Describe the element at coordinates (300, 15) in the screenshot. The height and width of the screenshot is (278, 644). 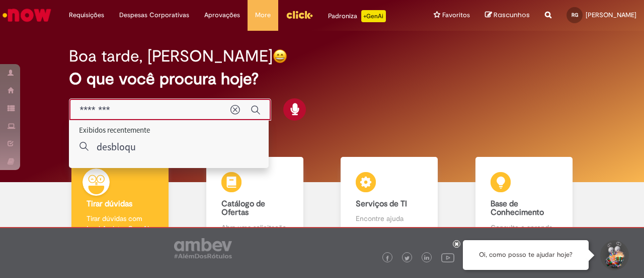
I see `img: click_logo_yellow_360x200.png` at that location.